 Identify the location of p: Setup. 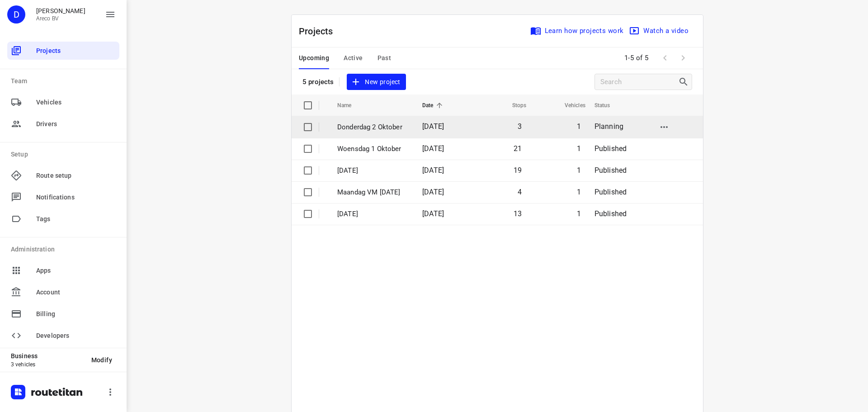
(65, 154).